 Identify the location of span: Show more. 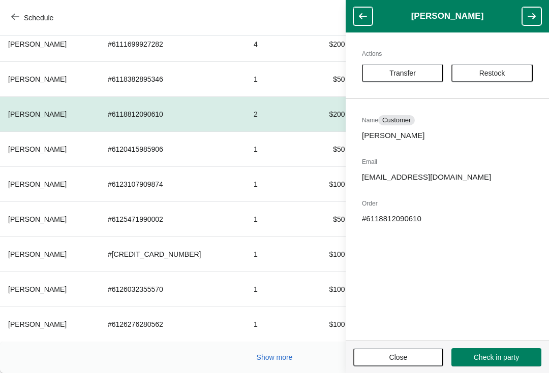
(274, 358).